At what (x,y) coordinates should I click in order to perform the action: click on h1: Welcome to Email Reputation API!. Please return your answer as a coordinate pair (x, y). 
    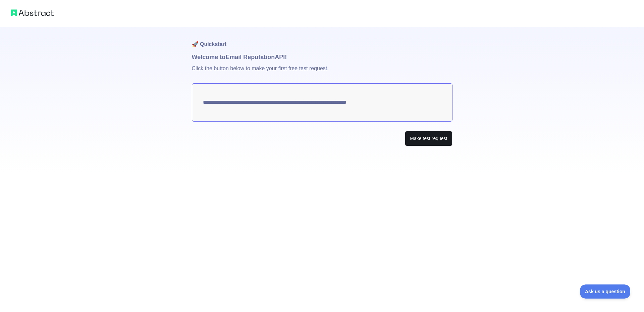
    Looking at the image, I should click on (322, 57).